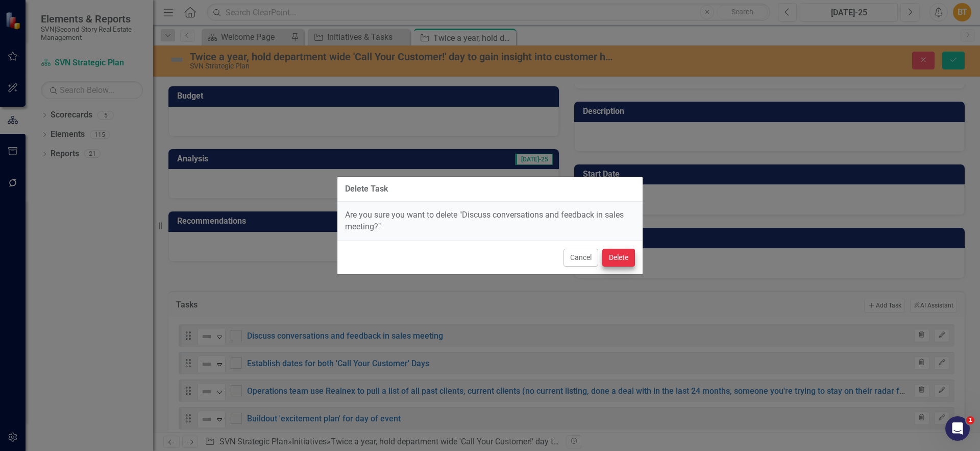 The width and height of the screenshot is (980, 451). Describe the element at coordinates (970, 420) in the screenshot. I see `span: 1` at that location.